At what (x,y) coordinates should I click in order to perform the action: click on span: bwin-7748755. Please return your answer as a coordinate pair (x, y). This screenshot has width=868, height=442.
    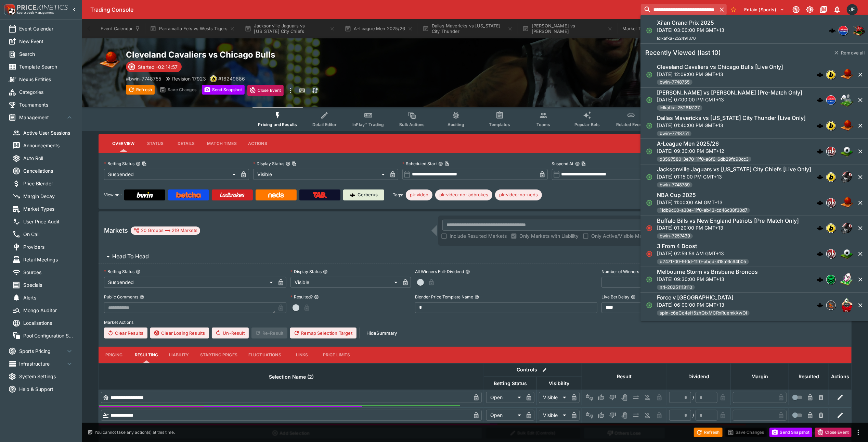
    Looking at the image, I should click on (675, 82).